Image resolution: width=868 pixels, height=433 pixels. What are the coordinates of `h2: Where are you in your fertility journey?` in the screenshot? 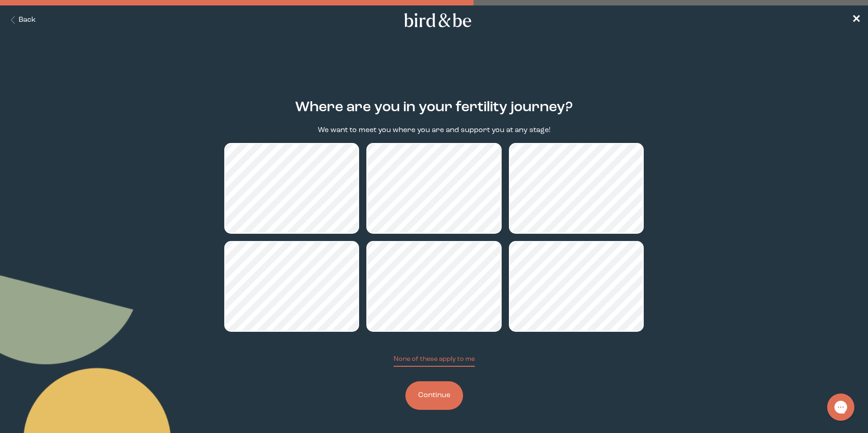 It's located at (434, 107).